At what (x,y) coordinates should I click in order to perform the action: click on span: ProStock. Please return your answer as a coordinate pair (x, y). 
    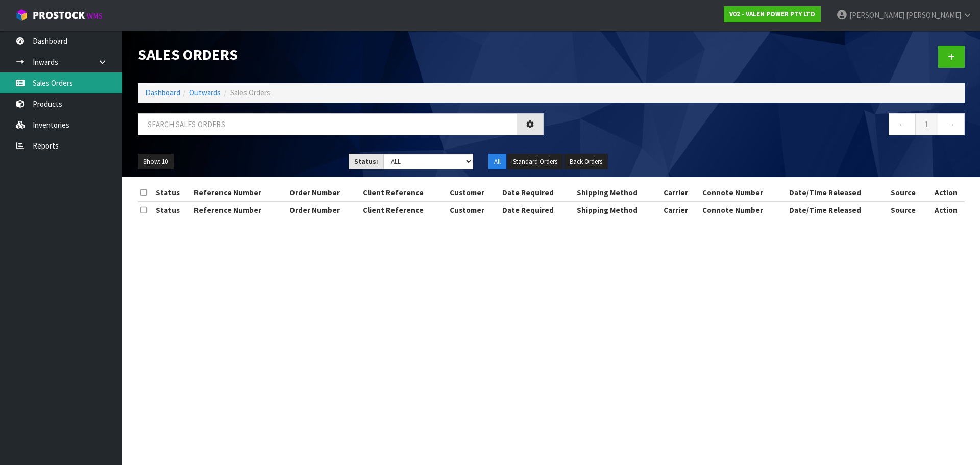
    Looking at the image, I should click on (59, 15).